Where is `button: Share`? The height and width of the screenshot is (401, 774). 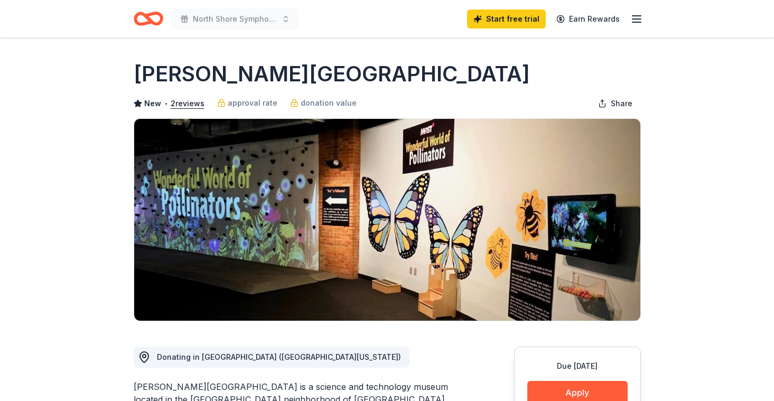
button: Share is located at coordinates (615, 104).